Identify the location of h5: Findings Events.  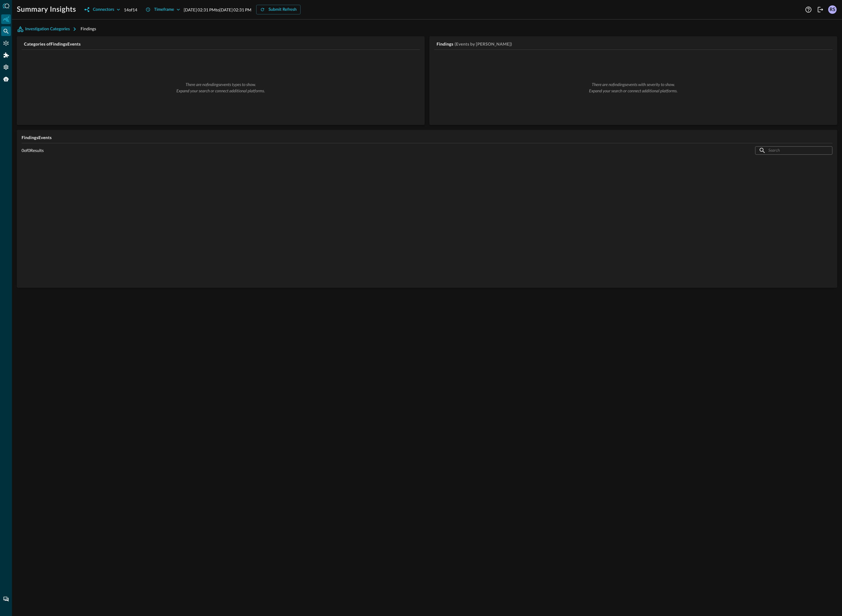
(427, 138).